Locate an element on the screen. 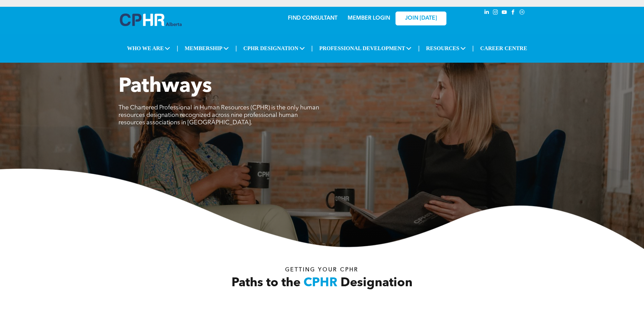 Image resolution: width=644 pixels, height=313 pixels. span: Getting your Cphr is located at coordinates (322, 270).